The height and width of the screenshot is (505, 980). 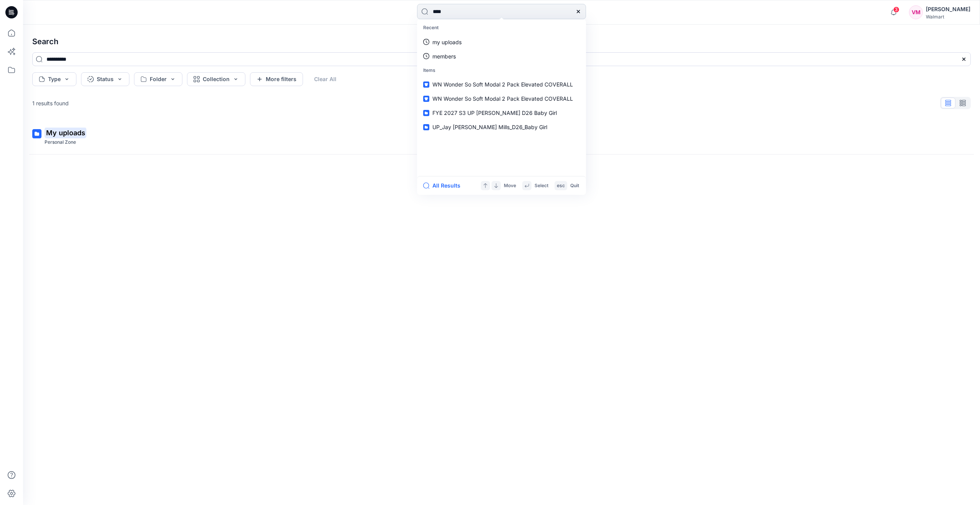 What do you see at coordinates (502, 42) in the screenshot?
I see `a: my uploads` at bounding box center [502, 42].